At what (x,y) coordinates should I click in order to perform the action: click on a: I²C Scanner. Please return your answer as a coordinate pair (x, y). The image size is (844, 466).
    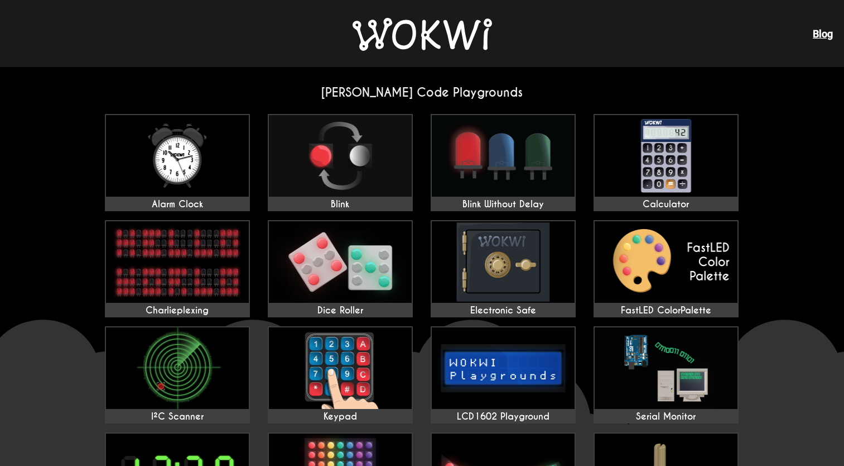
    Looking at the image, I should click on (177, 375).